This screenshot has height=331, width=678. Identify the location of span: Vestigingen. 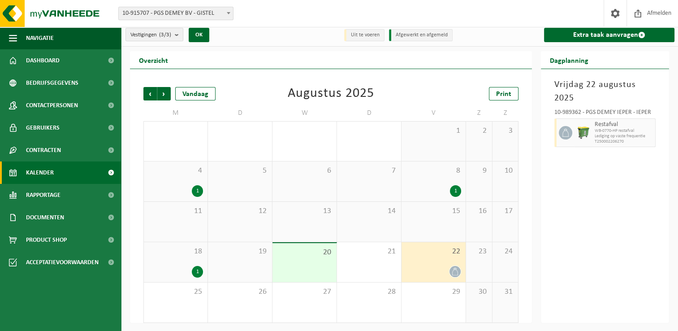
(151, 35).